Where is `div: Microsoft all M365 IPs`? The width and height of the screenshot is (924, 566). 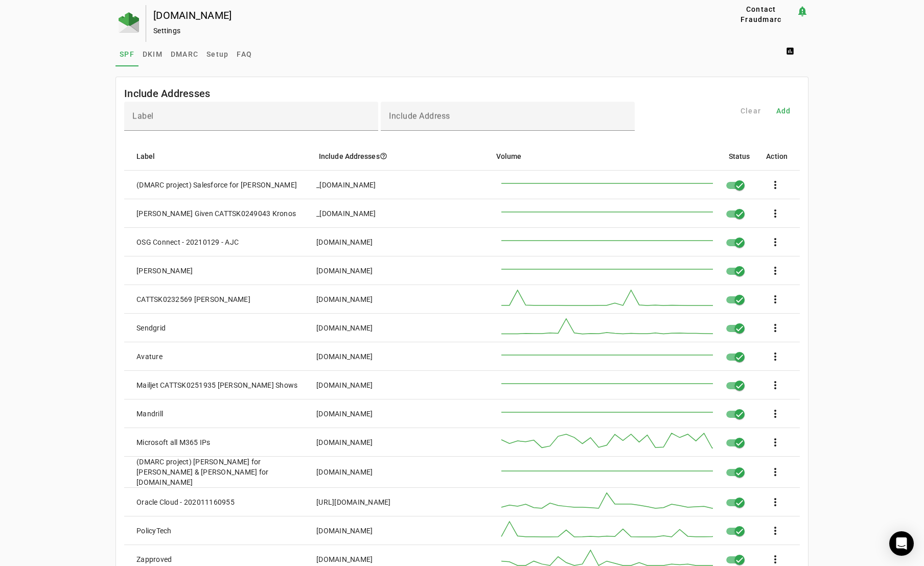 div: Microsoft all M365 IPs is located at coordinates (173, 442).